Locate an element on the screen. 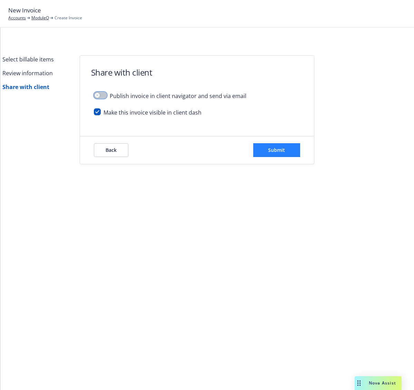 This screenshot has height=390, width=414. a: Accounts is located at coordinates (17, 18).